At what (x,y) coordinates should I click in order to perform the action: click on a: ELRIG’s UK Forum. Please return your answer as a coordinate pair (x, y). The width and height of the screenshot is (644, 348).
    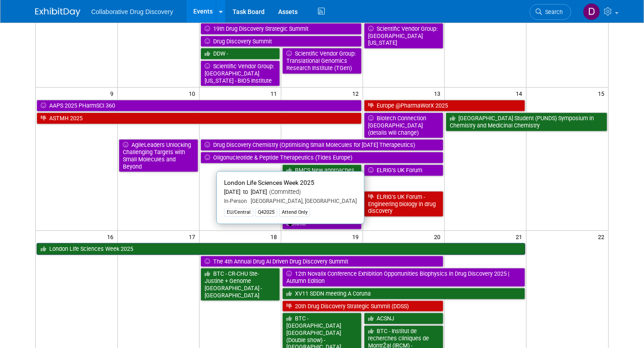
    Looking at the image, I should click on (404, 171).